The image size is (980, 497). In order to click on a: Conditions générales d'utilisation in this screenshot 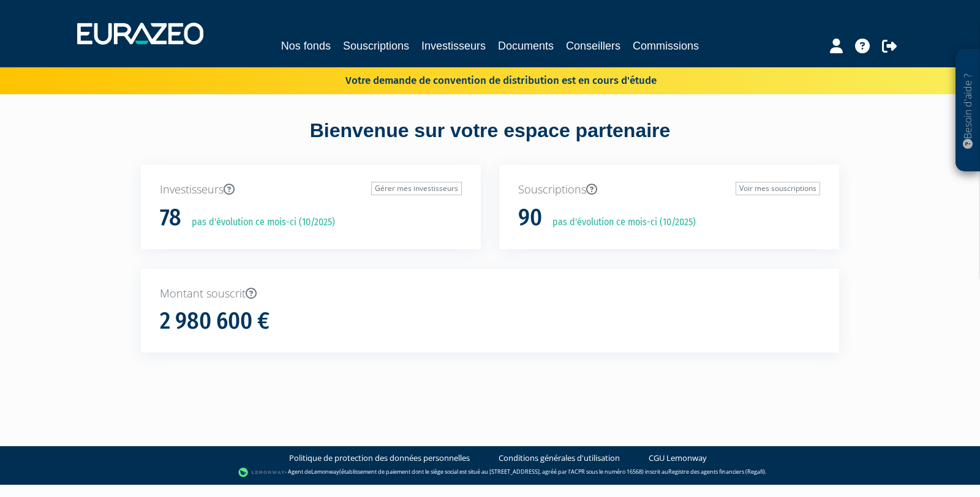, I will do `click(559, 458)`.